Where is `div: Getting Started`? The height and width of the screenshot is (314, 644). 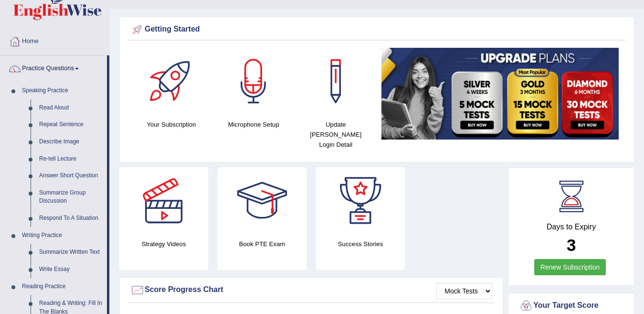 div: Getting Started is located at coordinates (376, 30).